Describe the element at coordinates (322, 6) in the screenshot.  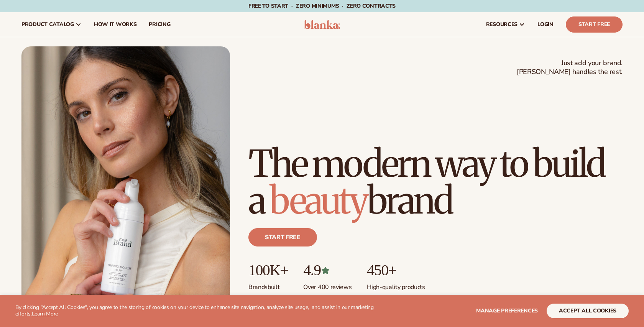
I see `span: Free to start · ZERO minimums · ZERO contracts` at that location.